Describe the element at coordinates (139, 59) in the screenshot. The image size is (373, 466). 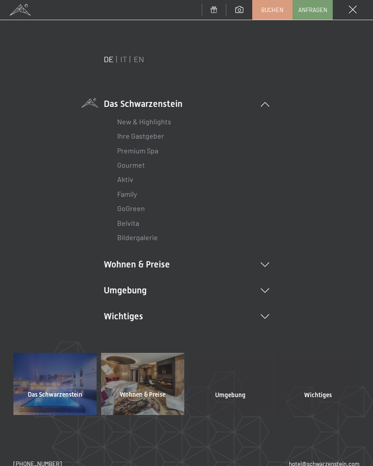
I see `a: EN` at that location.